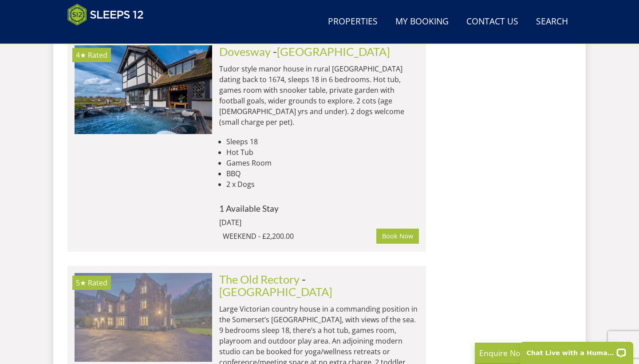 The image size is (639, 364). Describe the element at coordinates (299, 236) in the screenshot. I see `div: WEEKEND - £2,200.00` at that location.